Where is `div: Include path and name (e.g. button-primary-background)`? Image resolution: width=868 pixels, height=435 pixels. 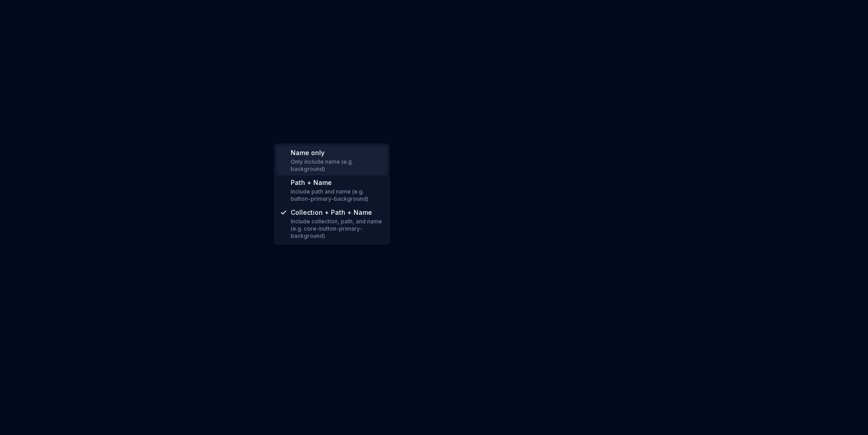 div: Include path and name (e.g. button-primary-background) is located at coordinates (337, 195).